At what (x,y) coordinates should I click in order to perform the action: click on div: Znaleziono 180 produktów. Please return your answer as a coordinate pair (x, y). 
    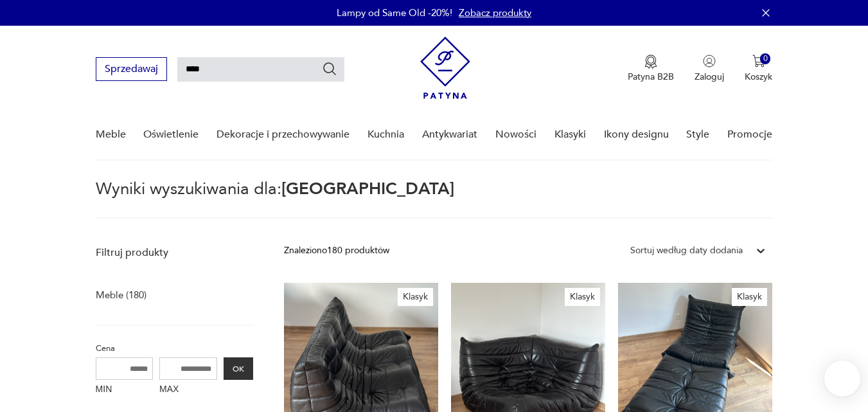
    Looking at the image, I should click on (337, 250).